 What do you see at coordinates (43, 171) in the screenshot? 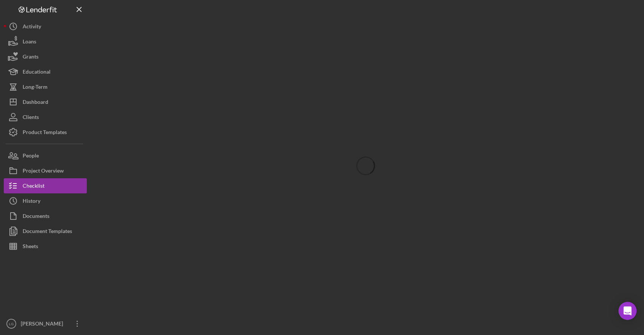
I see `div: Project Overview` at bounding box center [43, 171].